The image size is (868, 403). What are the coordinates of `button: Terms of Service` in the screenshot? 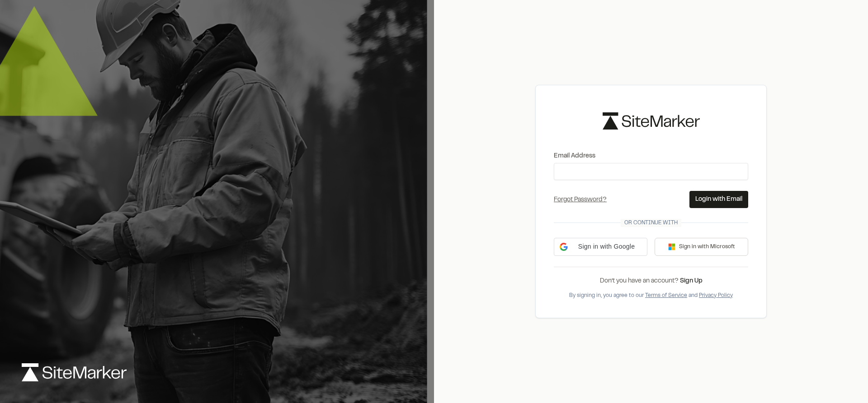 It's located at (666, 296).